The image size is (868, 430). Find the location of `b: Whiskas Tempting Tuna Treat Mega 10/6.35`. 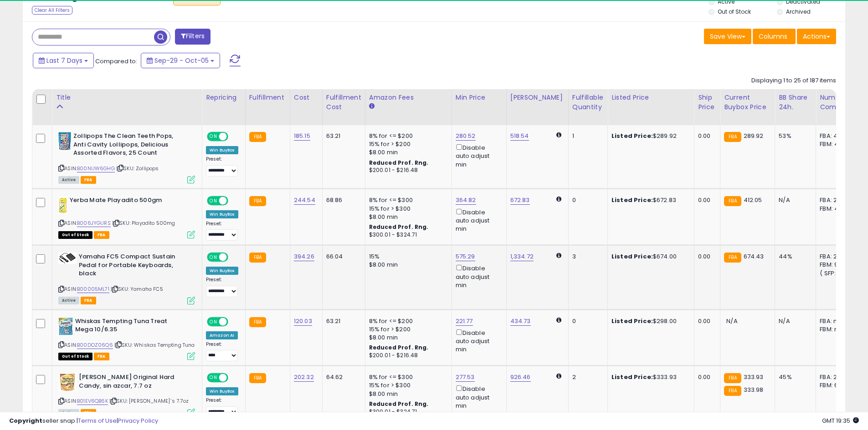

b: Whiskas Tempting Tuna Treat Mega 10/6.35 is located at coordinates (130, 327).